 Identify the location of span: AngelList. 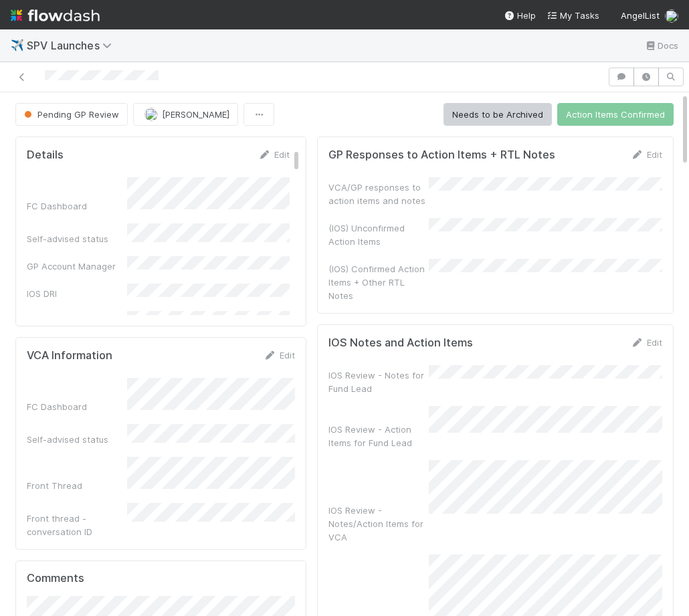
(640, 15).